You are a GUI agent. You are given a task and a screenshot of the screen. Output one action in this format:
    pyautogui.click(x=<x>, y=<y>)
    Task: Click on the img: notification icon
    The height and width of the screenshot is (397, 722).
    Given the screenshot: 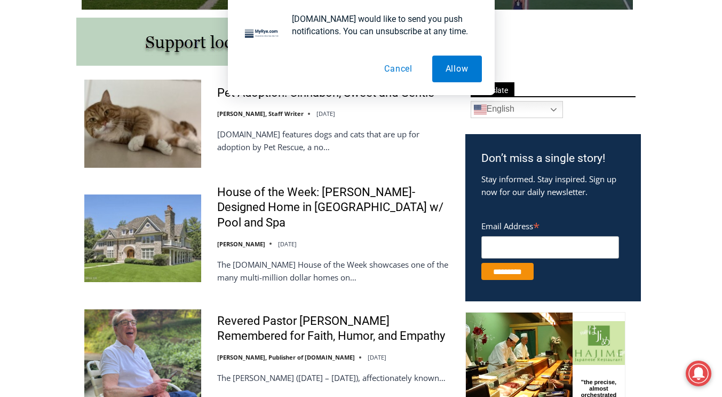 What is the action you would take?
    pyautogui.click(x=262, y=34)
    